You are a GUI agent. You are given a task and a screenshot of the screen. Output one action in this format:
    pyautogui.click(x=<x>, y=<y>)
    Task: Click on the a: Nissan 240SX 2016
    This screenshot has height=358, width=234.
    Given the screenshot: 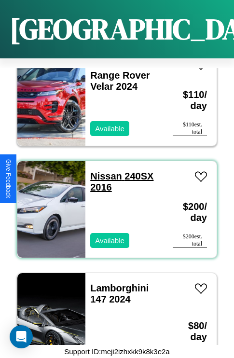 What is the action you would take?
    pyautogui.click(x=121, y=181)
    